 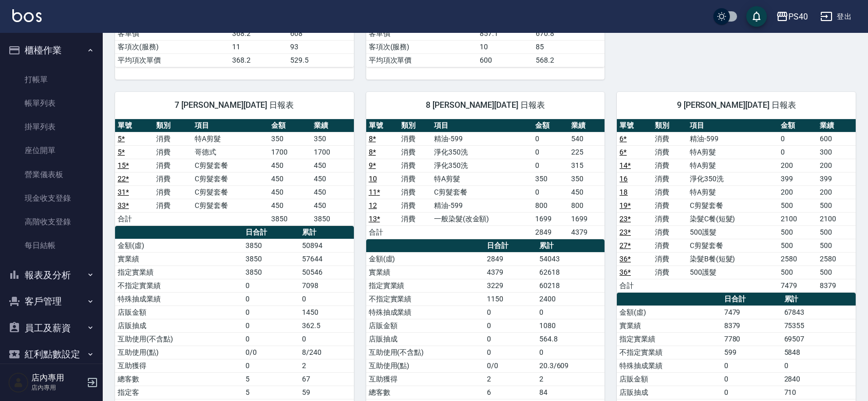 What do you see at coordinates (505, 47) in the screenshot?
I see `td: 10` at bounding box center [505, 47].